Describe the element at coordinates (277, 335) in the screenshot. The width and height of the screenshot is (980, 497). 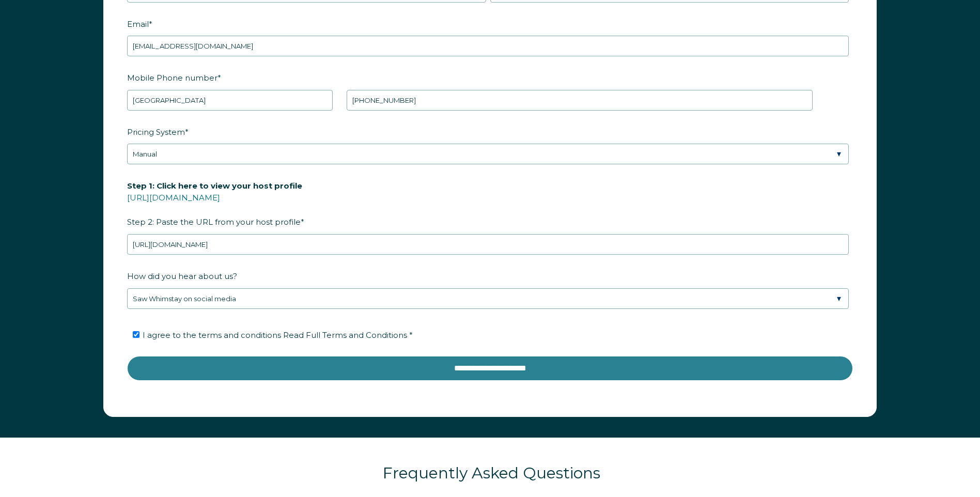
I see `span: I agree to the terms and conditions` at that location.